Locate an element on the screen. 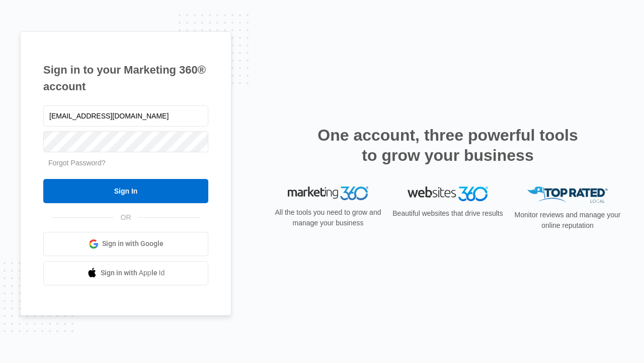 The height and width of the screenshot is (363, 644). h2: One account, three powerful tools to grow your business is located at coordinates (448, 145).